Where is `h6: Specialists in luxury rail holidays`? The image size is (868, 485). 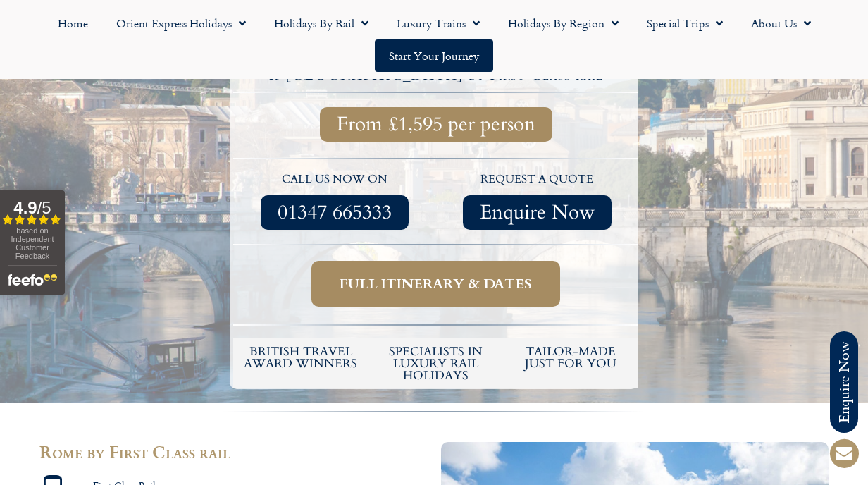 h6: Specialists in luxury rail holidays is located at coordinates (436, 363).